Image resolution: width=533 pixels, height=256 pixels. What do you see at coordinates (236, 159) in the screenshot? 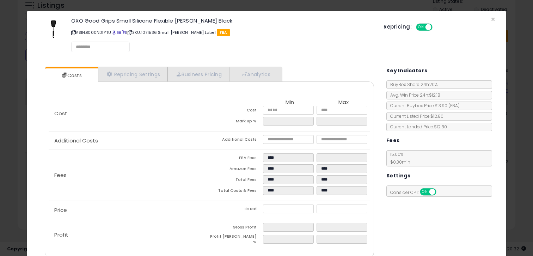
I see `td: FBA Fees` at bounding box center [236, 159].